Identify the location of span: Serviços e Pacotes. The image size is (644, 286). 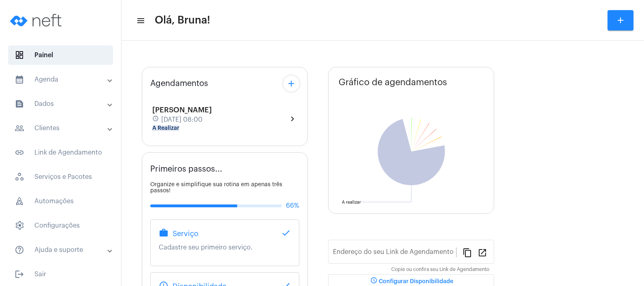
(60, 177).